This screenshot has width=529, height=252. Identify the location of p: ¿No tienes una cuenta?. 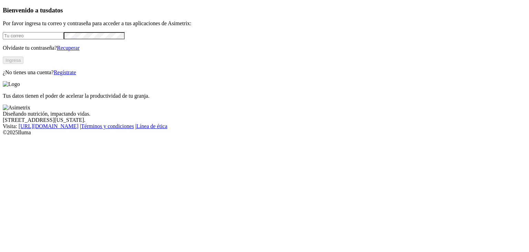
(265, 72).